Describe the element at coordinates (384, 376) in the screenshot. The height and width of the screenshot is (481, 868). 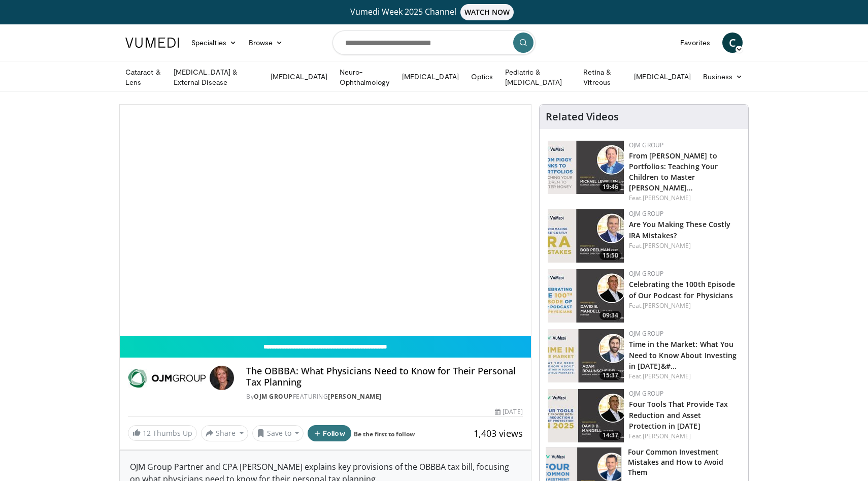
I see `h4: The OBBBA: What Physicians Need to Know for Their Personal Tax Planning` at that location.